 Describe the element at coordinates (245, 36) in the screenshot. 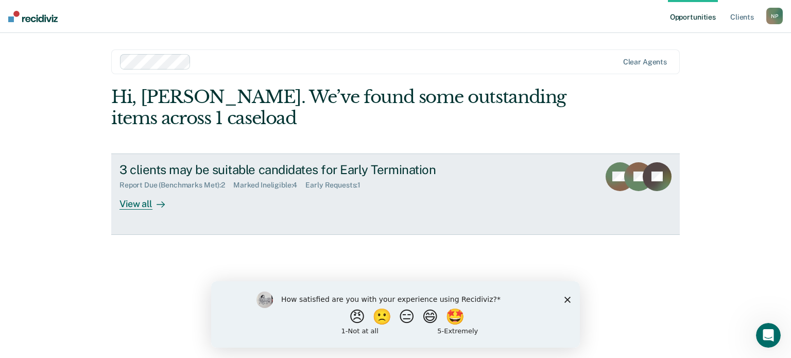

I see `button: 5` at that location.